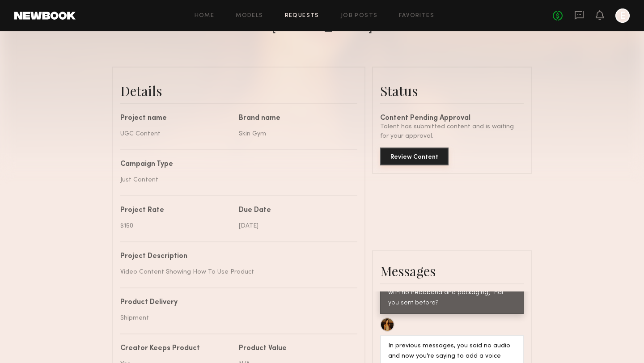  Describe the element at coordinates (295, 133) in the screenshot. I see `div: Skin Gym` at that location.